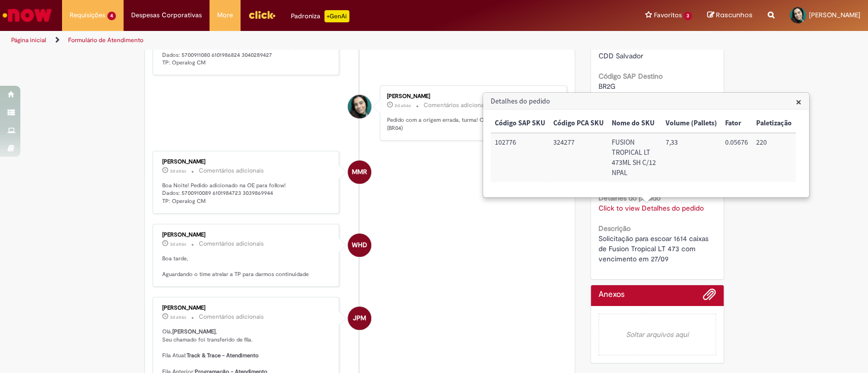  What do you see at coordinates (578, 123) in the screenshot?
I see `th: Código PCA SKU` at bounding box center [578, 123].